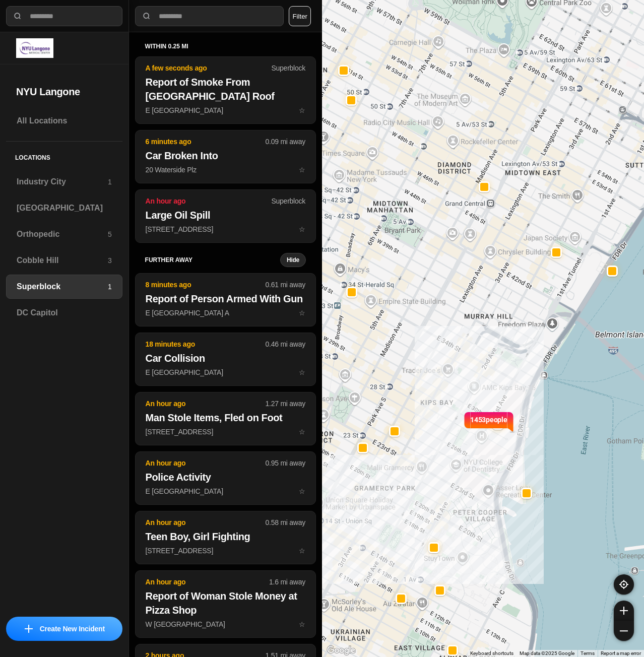 This screenshot has width=644, height=657. Describe the element at coordinates (492, 654) in the screenshot. I see `button: Keyboard shortcuts` at that location.